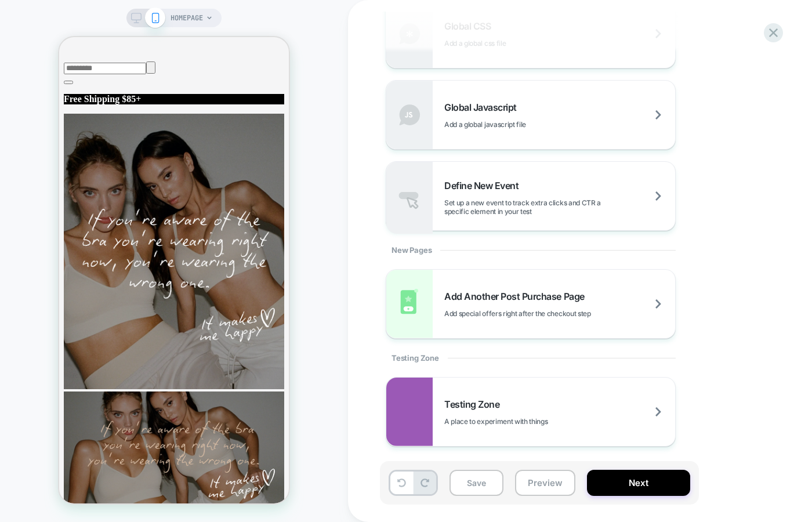 Image resolution: width=812 pixels, height=522 pixels. What do you see at coordinates (504, 43) in the screenshot?
I see `span: Add a global css file` at bounding box center [504, 43].